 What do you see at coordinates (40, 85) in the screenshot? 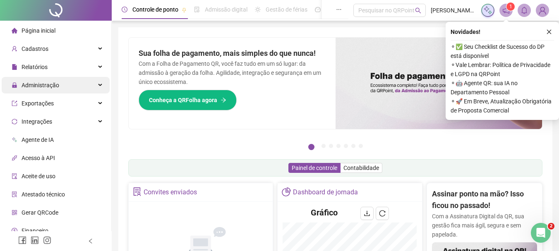
I see `span: Administração` at bounding box center [40, 85].